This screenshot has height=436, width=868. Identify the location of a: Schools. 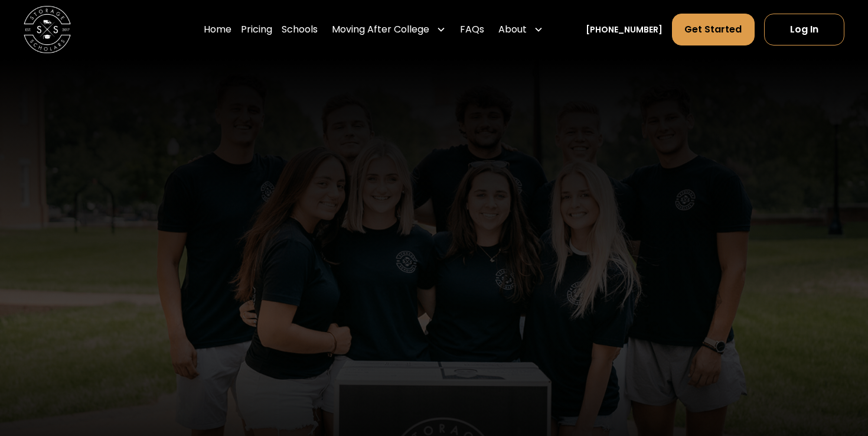
(299, 30).